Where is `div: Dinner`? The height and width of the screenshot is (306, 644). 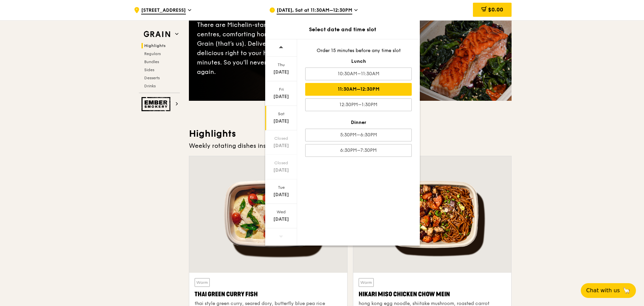
div: Dinner is located at coordinates (358, 123).